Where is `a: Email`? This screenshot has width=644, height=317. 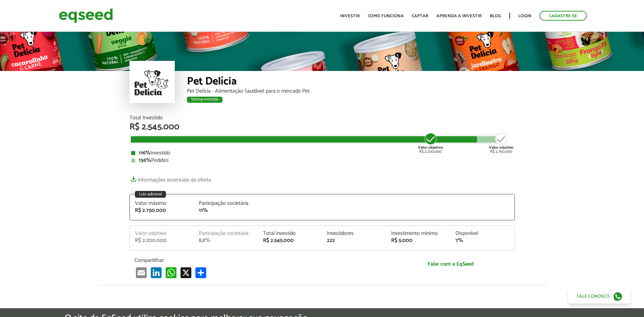 a: Email is located at coordinates (141, 272).